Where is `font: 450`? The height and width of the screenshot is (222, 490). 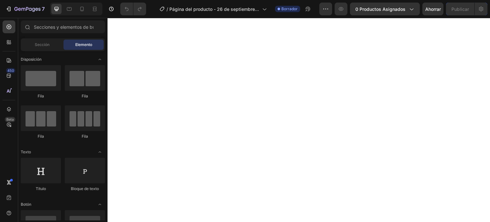
font: 450 is located at coordinates (11, 71).